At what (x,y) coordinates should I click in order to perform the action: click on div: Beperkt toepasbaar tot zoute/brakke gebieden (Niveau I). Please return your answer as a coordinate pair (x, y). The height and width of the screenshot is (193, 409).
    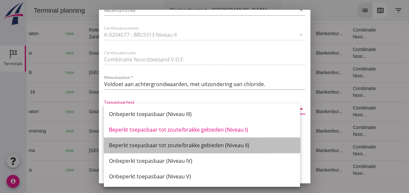
    Looking at the image, I should click on (202, 130).